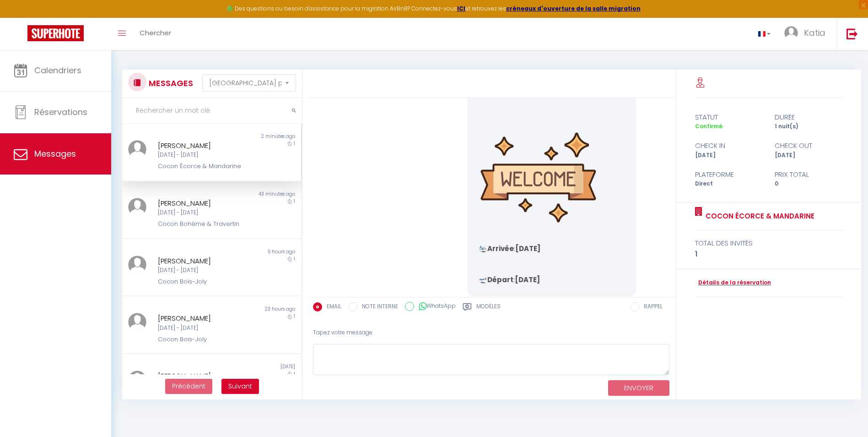 The height and width of the screenshot is (437, 868). Describe the element at coordinates (21, 17) in the screenshot. I see `button: Ouvrir le widget de chat LiveChat` at that location.